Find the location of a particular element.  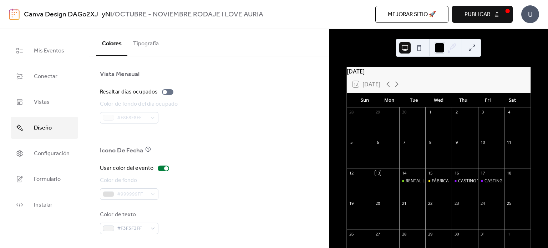

div: 11 is located at coordinates (508, 142).